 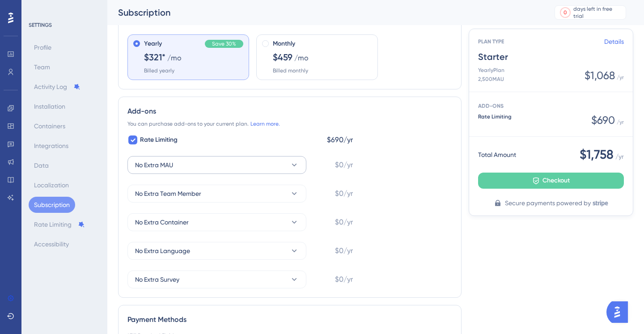 I want to click on button: Accessibility, so click(x=52, y=244).